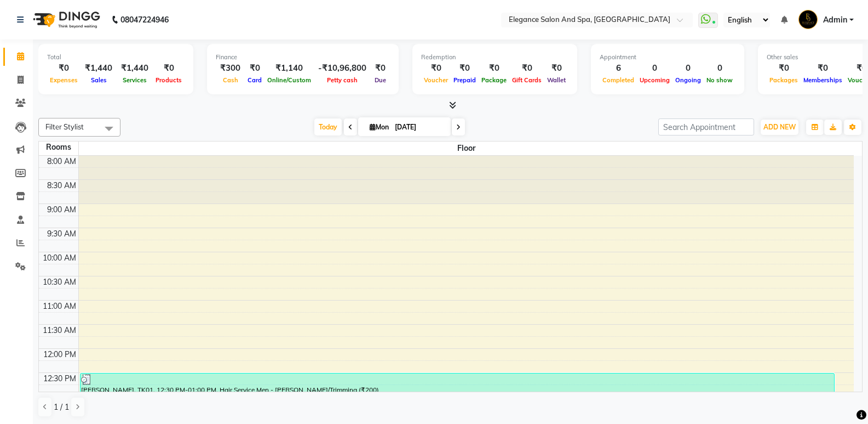  I want to click on span: Cash, so click(231, 80).